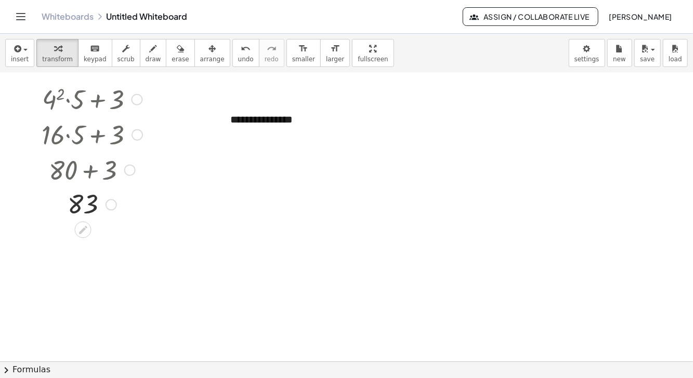  I want to click on button: settings, so click(587, 53).